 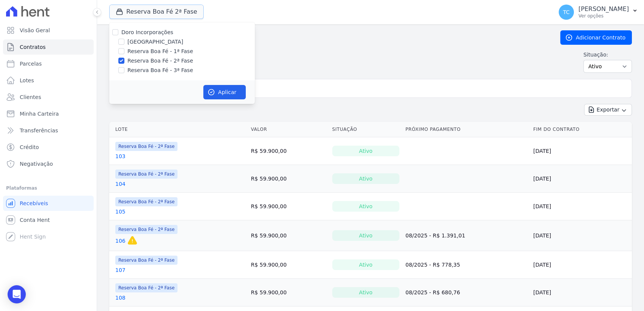 What do you see at coordinates (48, 81) in the screenshot?
I see `a: Lotes` at bounding box center [48, 81].